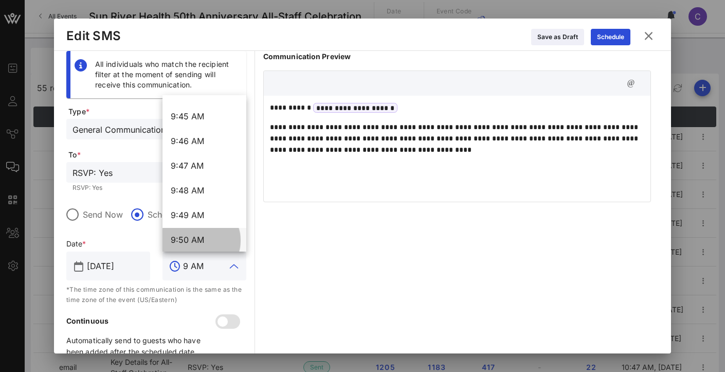 The width and height of the screenshot is (725, 372). Describe the element at coordinates (103, 214) in the screenshot. I see `label: Send Now` at that location.